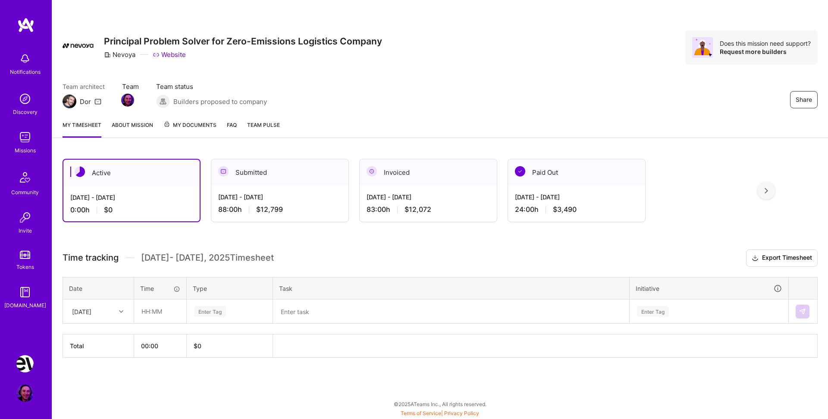 The height and width of the screenshot is (419, 828). Describe the element at coordinates (223, 171) in the screenshot. I see `img: Submitted` at that location.